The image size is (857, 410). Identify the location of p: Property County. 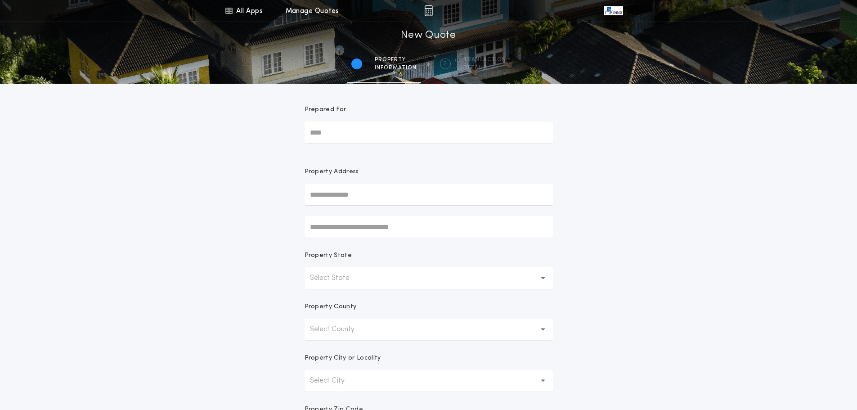
(331, 307).